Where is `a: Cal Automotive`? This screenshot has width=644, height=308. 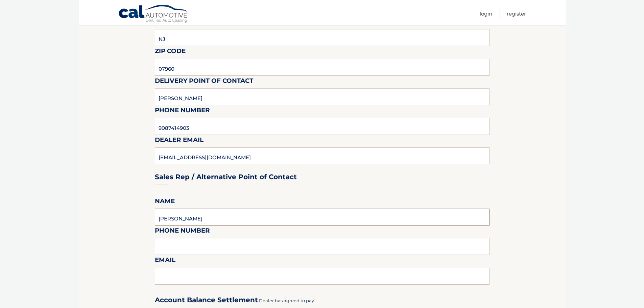 a: Cal Automotive is located at coordinates (154, 14).